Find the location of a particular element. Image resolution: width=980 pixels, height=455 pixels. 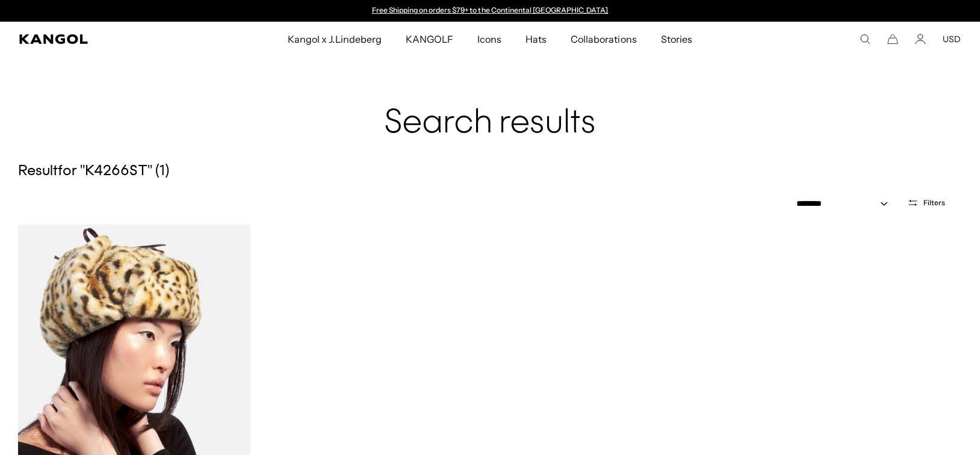

span: Icons is located at coordinates (489, 39).